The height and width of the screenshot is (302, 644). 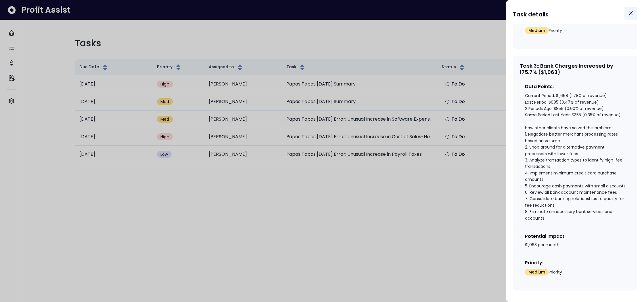 What do you see at coordinates (631, 14) in the screenshot?
I see `button: Close` at bounding box center [631, 14].